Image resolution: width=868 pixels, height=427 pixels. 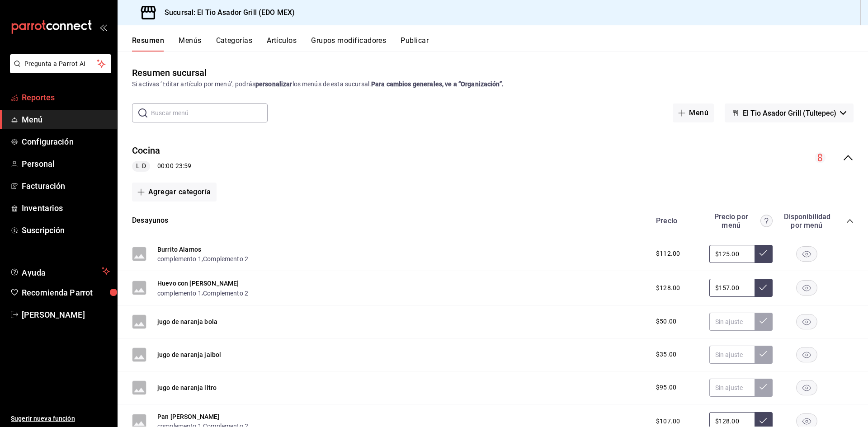 What do you see at coordinates (438, 84) in the screenshot?
I see `strong: Para cambios generales, ve a “Organización”.` at bounding box center [438, 84].